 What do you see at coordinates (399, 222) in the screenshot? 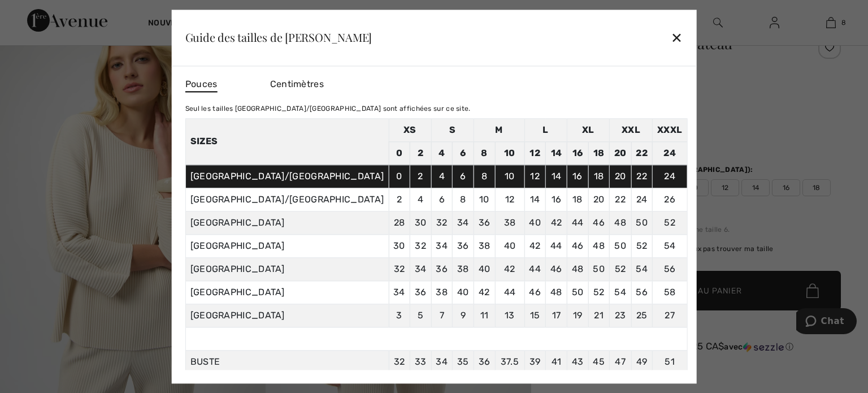
I see `td: 28` at bounding box center [399, 222].